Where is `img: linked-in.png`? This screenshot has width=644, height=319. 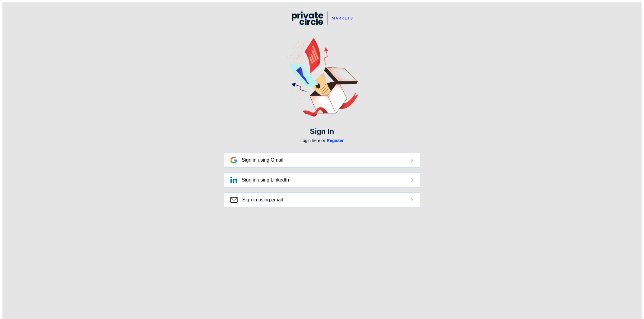
img: linked-in.png is located at coordinates (234, 180).